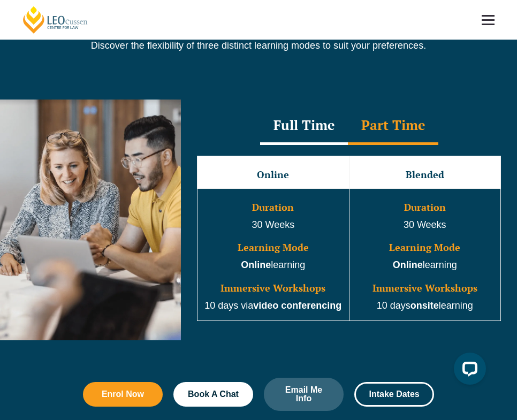 This screenshot has height=420, width=517. What do you see at coordinates (304, 394) in the screenshot?
I see `span: Email Me Info` at bounding box center [304, 394].